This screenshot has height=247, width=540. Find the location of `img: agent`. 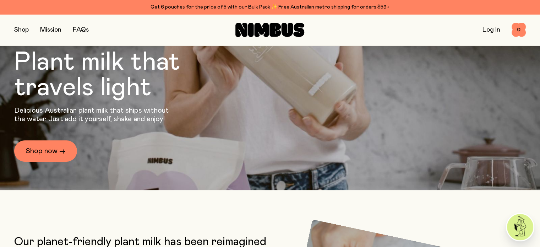

img: agent is located at coordinates (521, 227).